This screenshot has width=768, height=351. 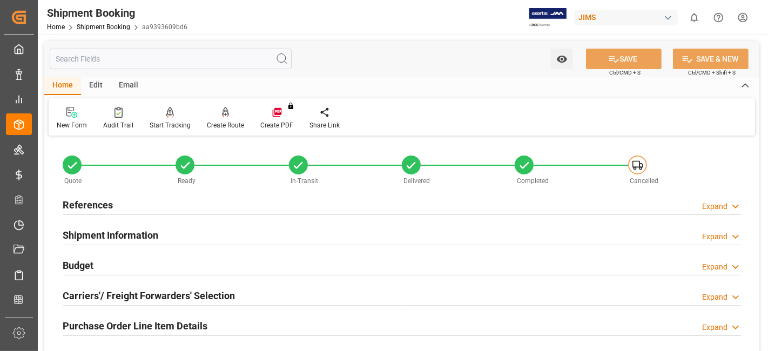 I want to click on button: SAVE & NEW, so click(x=710, y=59).